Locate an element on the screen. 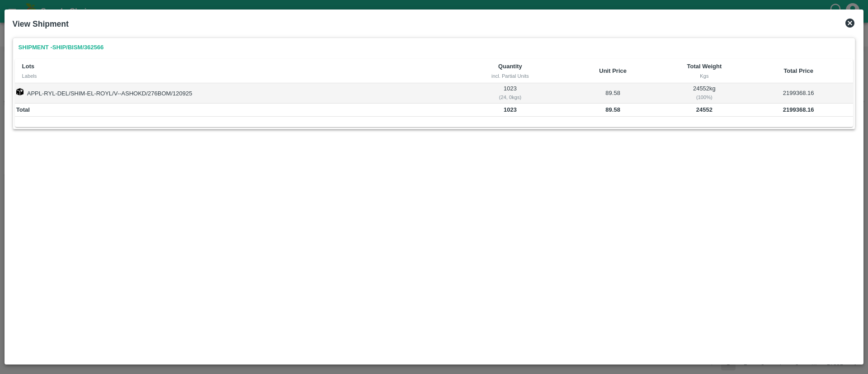 Image resolution: width=868 pixels, height=374 pixels. b: Lots is located at coordinates (28, 66).